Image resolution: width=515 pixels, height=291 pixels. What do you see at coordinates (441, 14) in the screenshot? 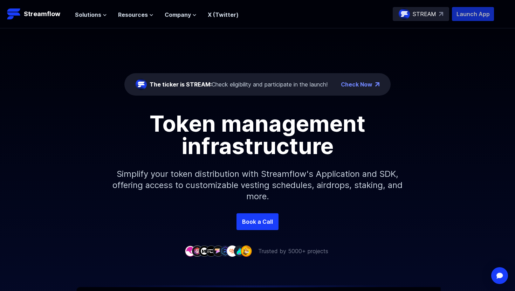
I see `img: top-right-arrow.svg` at bounding box center [441, 14].